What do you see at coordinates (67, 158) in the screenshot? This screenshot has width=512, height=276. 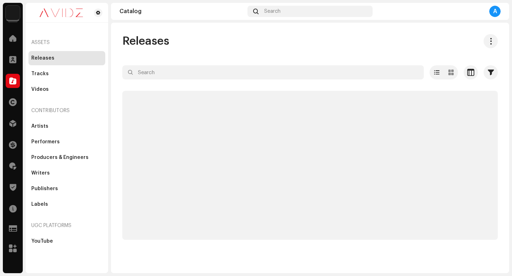 I see `re-m-nav-item: Producers & Engineers` at bounding box center [67, 158].